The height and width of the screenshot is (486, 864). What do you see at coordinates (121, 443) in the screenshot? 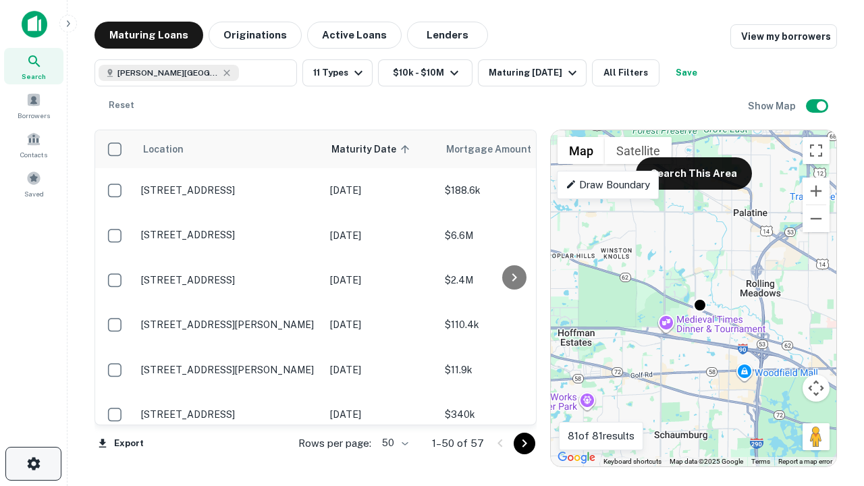
I see `button: Export` at bounding box center [121, 443].